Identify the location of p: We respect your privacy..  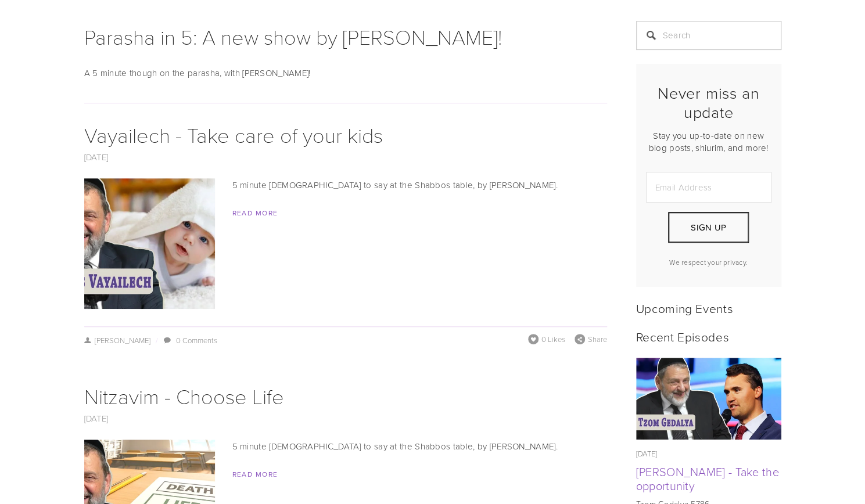
(709, 262).